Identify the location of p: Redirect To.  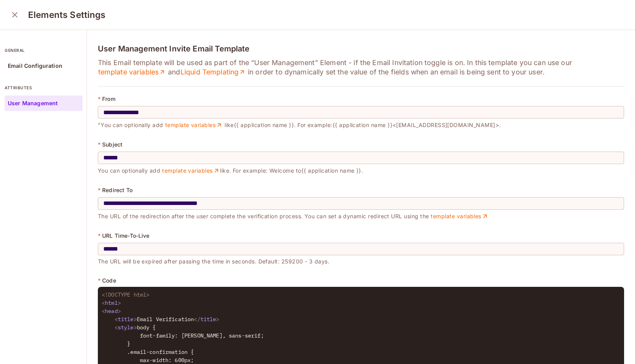
(117, 190).